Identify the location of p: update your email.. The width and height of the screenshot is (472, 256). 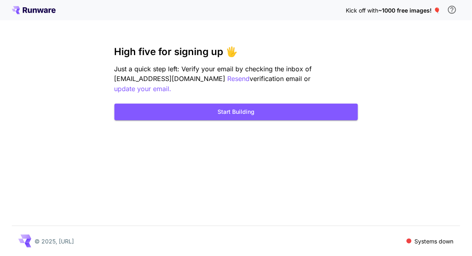
(143, 89).